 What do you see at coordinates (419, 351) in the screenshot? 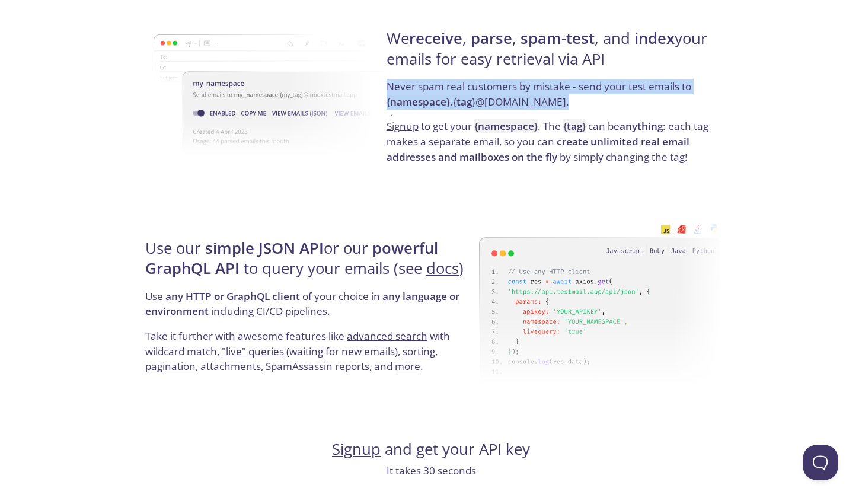
I see `a: sorting` at bounding box center [419, 351].